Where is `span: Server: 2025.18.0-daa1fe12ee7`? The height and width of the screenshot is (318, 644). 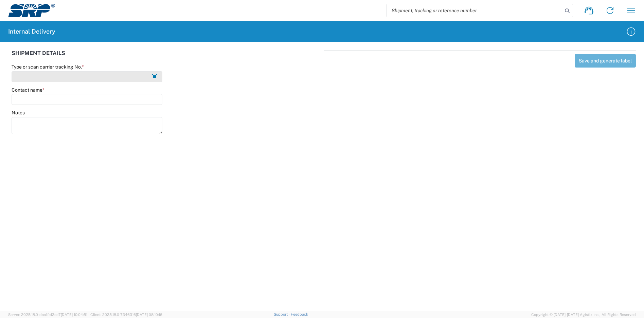 span: Server: 2025.18.0-daa1fe12ee7 is located at coordinates (48, 315).